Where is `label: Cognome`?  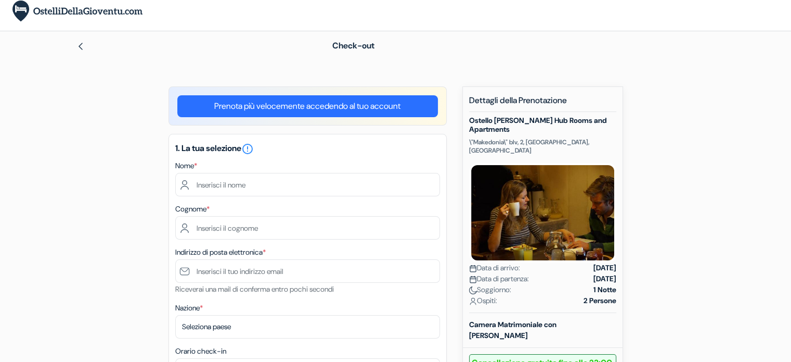 label: Cognome is located at coordinates (193, 209).